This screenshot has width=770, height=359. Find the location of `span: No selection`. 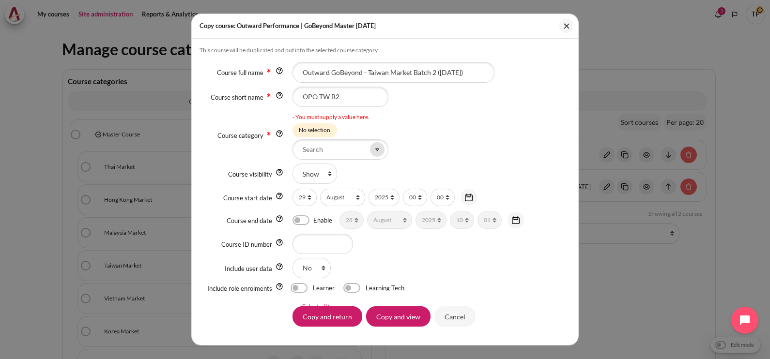

span: No selection is located at coordinates (315, 130).